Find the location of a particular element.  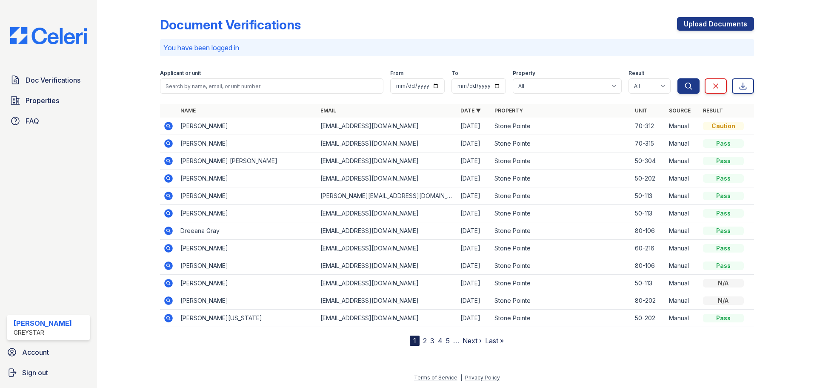

td: 70-312 is located at coordinates (648, 126).